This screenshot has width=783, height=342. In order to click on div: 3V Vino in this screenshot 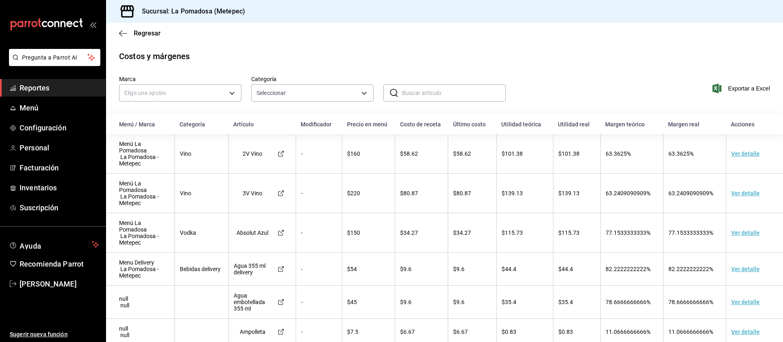, I will do `click(252, 193)`.